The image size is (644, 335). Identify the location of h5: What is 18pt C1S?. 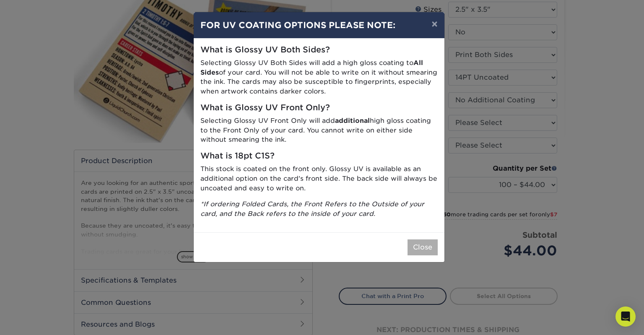
(319, 156).